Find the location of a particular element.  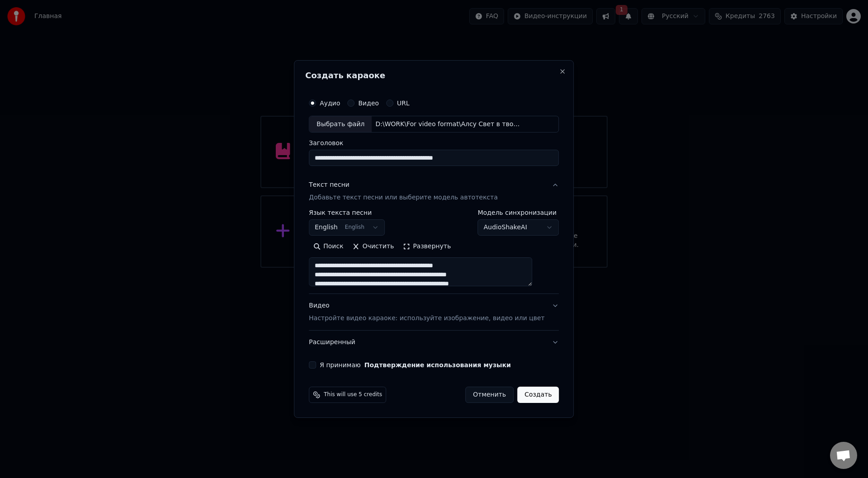

div: Текст песниДобавьте текст песни или выберите модель автотекста is located at coordinates (434, 252).